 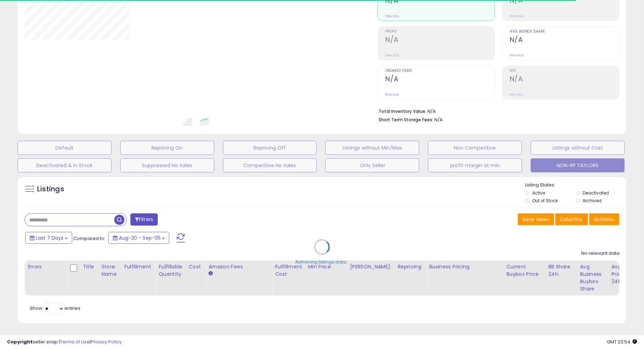 I want to click on button: profit margin at min, so click(x=475, y=165).